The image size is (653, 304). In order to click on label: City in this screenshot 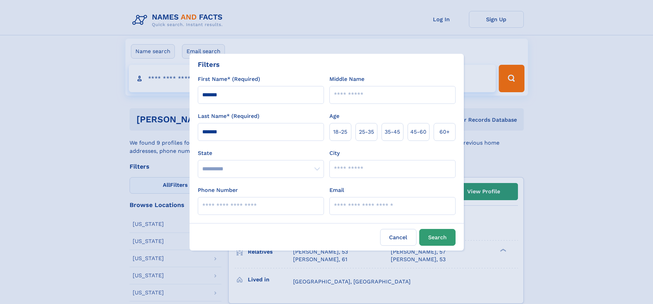, I will do `click(335, 153)`.